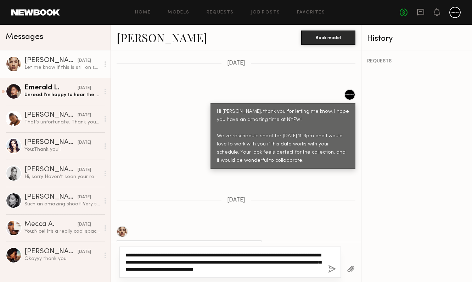 The width and height of the screenshot is (472, 282). What do you see at coordinates (51, 88) in the screenshot?
I see `div: Emerald L.` at bounding box center [51, 88].